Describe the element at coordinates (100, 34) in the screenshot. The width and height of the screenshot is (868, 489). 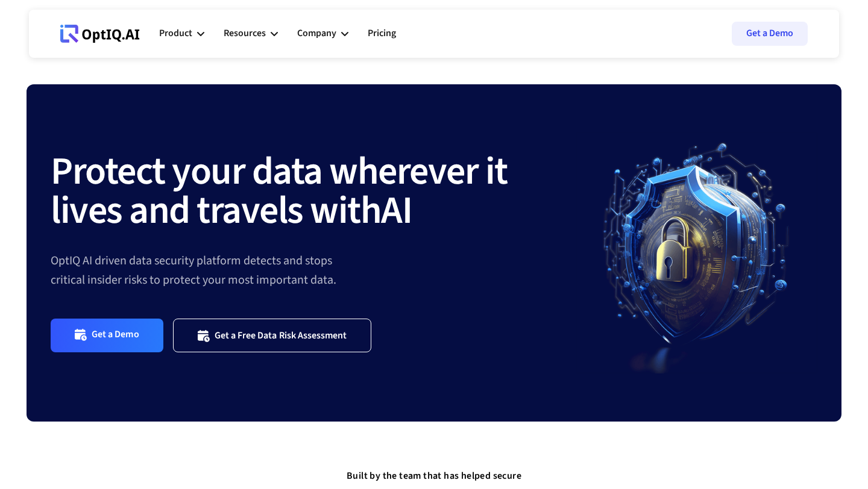
I see `a: Webflow Homepage` at that location.